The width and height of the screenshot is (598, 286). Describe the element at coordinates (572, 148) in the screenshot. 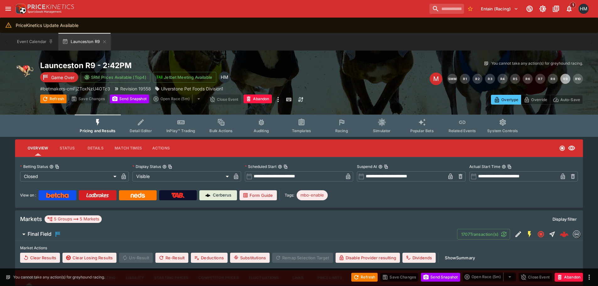

I see `svg: Visible` at that location.